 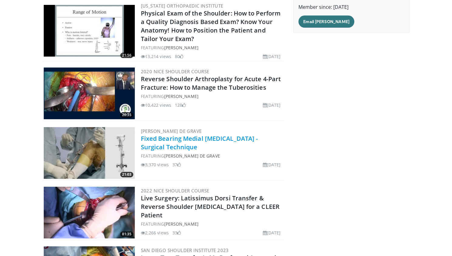 I want to click on li: 2,266 views, so click(x=155, y=232).